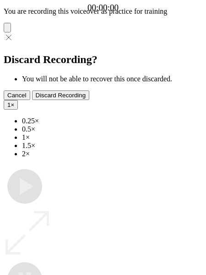 The image size is (206, 275). Describe the element at coordinates (61, 95) in the screenshot. I see `button: Discard Recording` at that location.